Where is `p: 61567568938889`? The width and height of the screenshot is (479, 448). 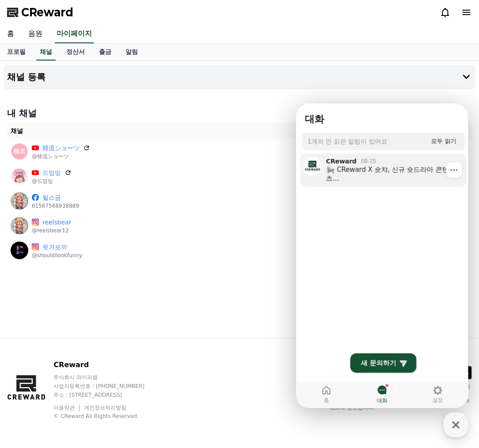 p: 61567568938889 is located at coordinates (55, 206).